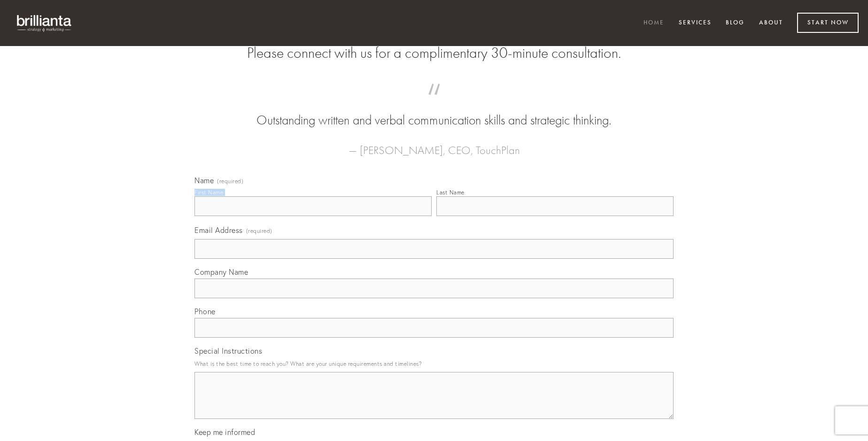  What do you see at coordinates (205, 311) in the screenshot?
I see `span: Phone` at bounding box center [205, 311].